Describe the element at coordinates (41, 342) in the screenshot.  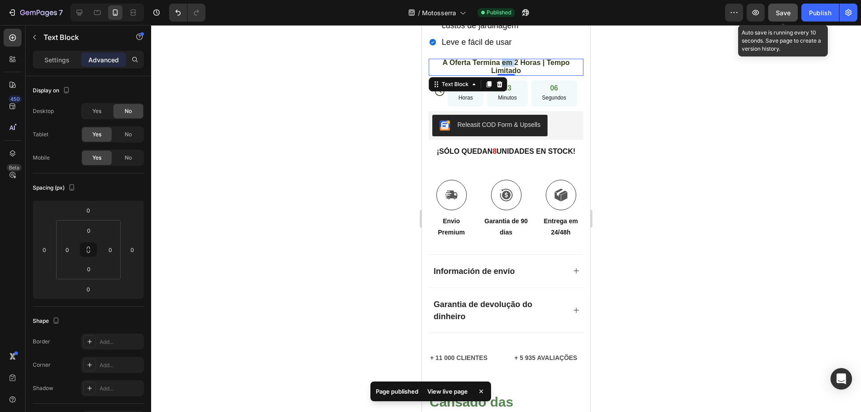
I see `div: Border` at that location.